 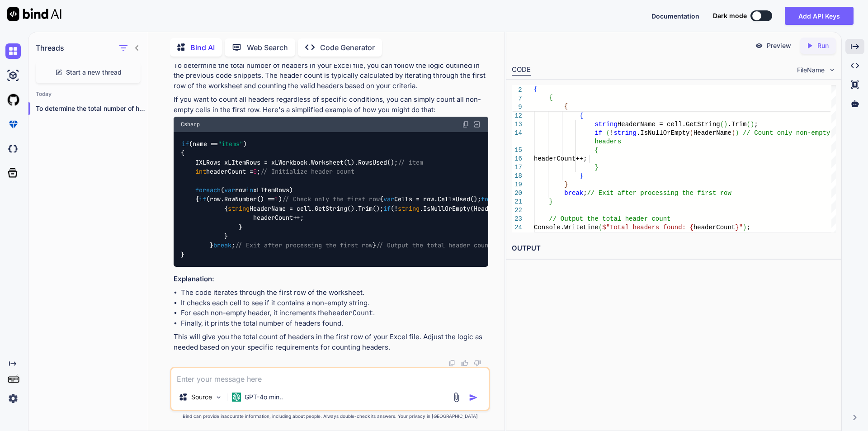 What do you see at coordinates (517, 108) in the screenshot?
I see `span: 9` at bounding box center [517, 108].